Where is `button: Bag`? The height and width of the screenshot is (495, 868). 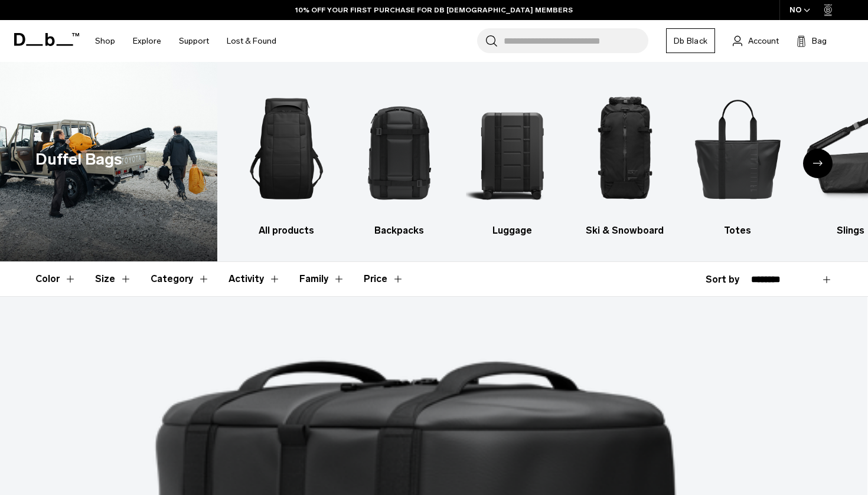
button: Bag is located at coordinates (811, 40).